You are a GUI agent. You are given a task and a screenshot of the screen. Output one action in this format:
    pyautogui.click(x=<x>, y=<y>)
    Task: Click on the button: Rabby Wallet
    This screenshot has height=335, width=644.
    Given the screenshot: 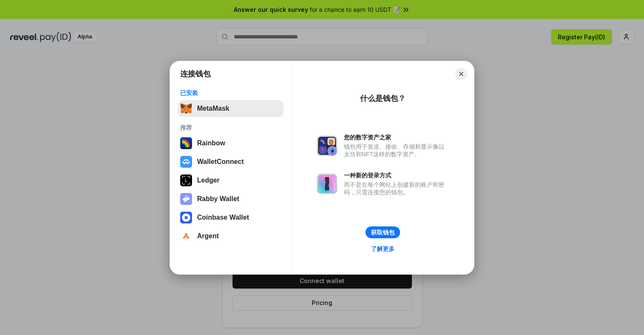 What is the action you would take?
    pyautogui.click(x=231, y=199)
    